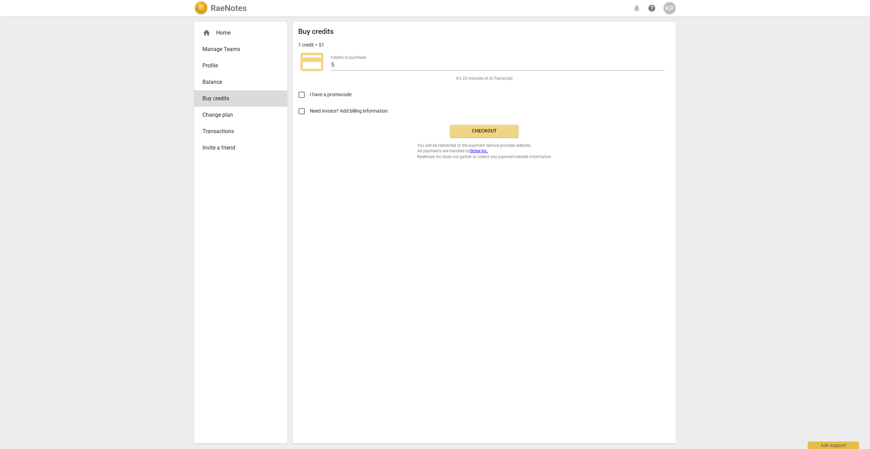  What do you see at coordinates (479, 151) in the screenshot?
I see `a: Stripe Inc.` at bounding box center [479, 151].